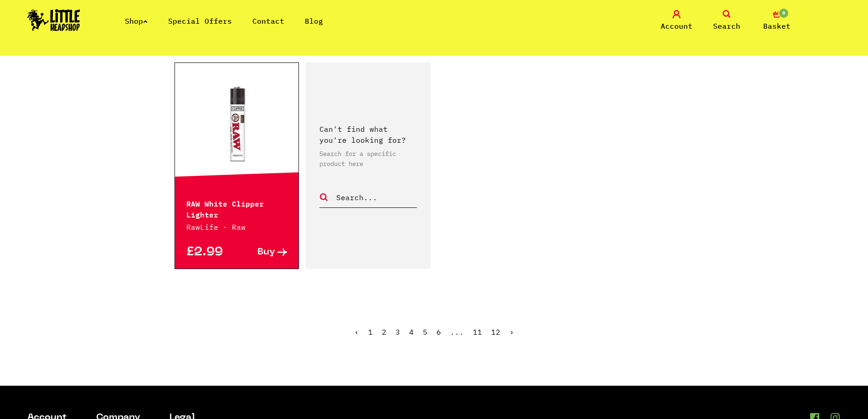 This screenshot has height=419, width=868. What do you see at coordinates (777, 26) in the screenshot?
I see `span: Basket` at bounding box center [777, 26].